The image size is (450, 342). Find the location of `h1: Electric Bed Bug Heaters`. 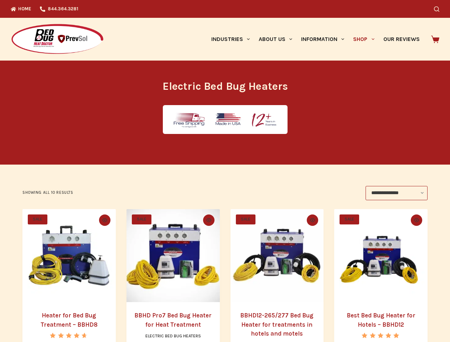

h1: Electric Bed Bug Heaters is located at coordinates (225, 86).